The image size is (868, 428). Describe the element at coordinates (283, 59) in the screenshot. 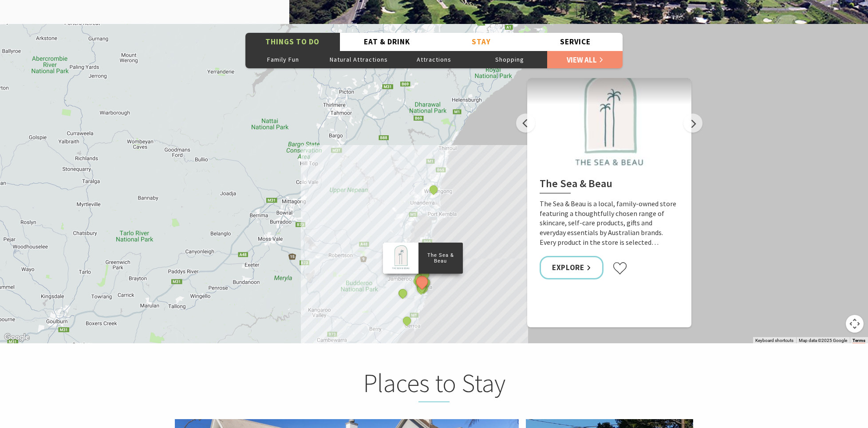

I see `button: Family Fun` at that location.